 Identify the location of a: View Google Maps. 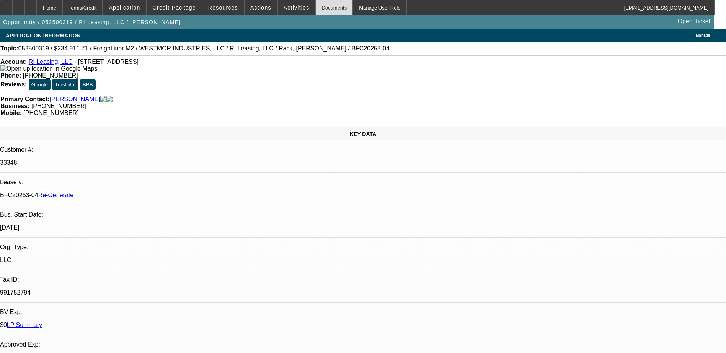
(49, 68).